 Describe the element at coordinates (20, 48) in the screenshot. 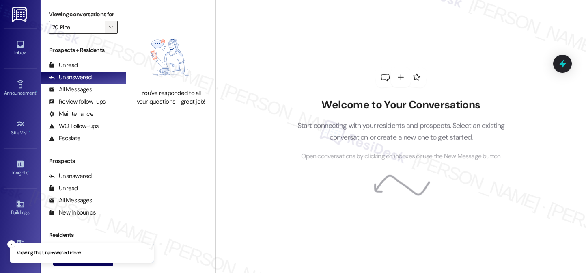

I see `a: Inbox` at that location.